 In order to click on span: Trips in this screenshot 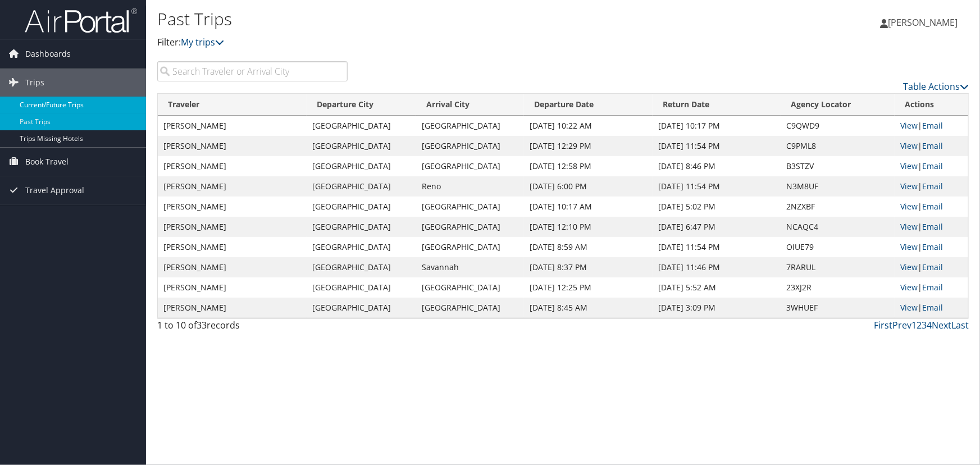, I will do `click(35, 83)`.